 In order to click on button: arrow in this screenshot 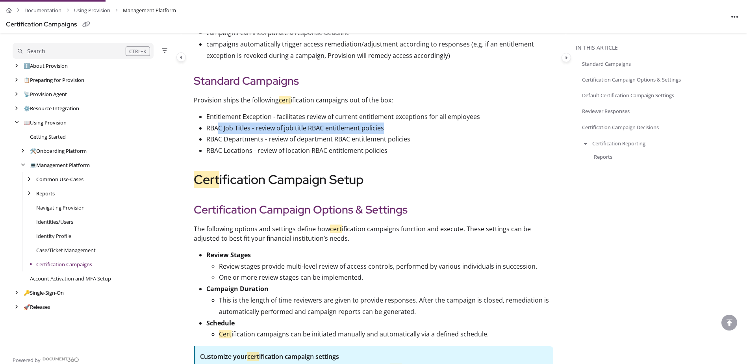, I will do `click(586, 143)`.